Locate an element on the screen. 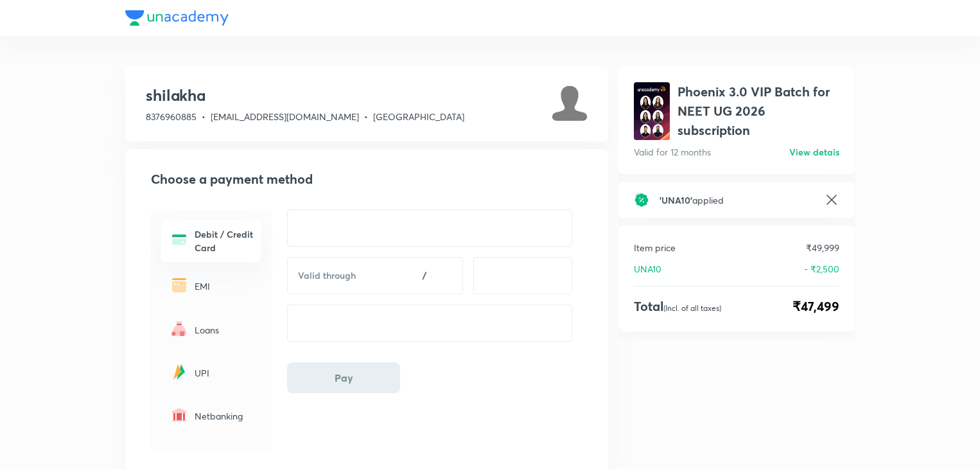 The height and width of the screenshot is (469, 980). h6: Debit / Credit Card is located at coordinates (224, 241).